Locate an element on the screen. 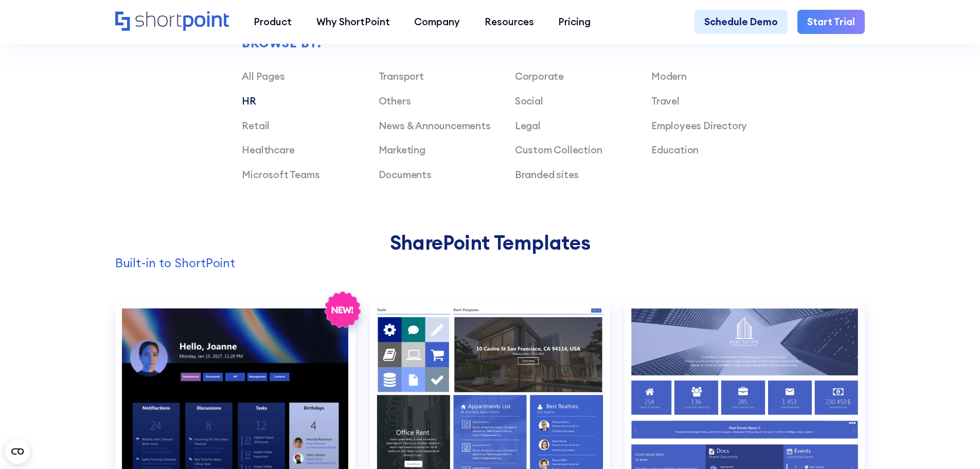  a: Employees Directory is located at coordinates (699, 126).